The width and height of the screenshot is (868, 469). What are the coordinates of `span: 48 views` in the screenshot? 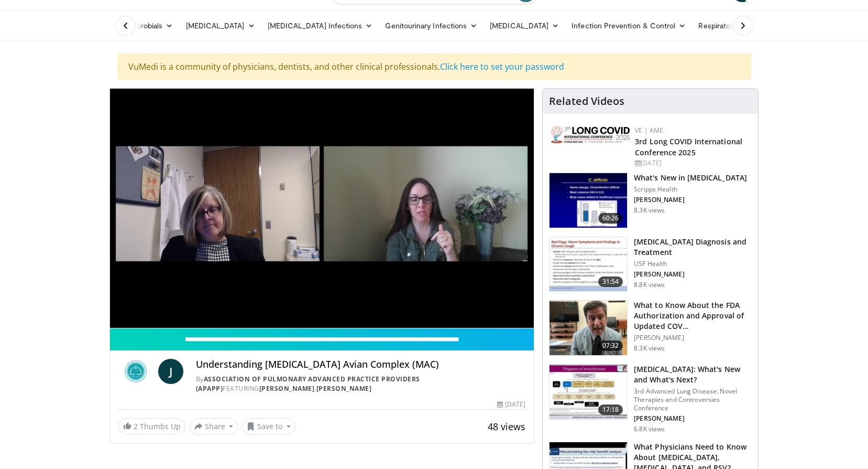 It's located at (507, 427).